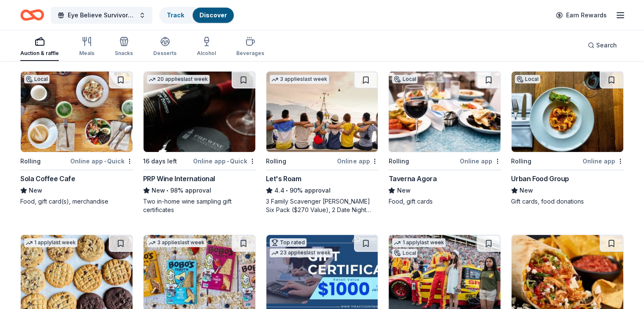 The image size is (644, 309). I want to click on div: PRP Wine International, so click(179, 178).